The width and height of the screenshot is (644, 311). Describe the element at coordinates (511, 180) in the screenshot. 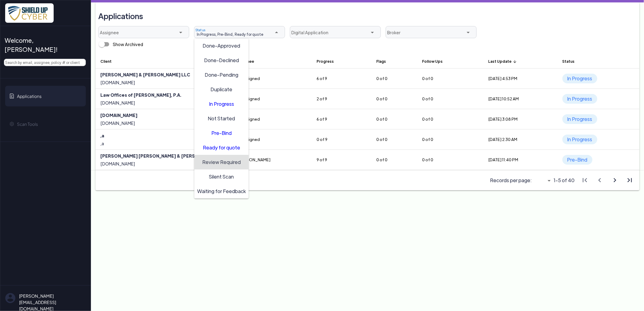

I see `span: Records per page:` at that location.